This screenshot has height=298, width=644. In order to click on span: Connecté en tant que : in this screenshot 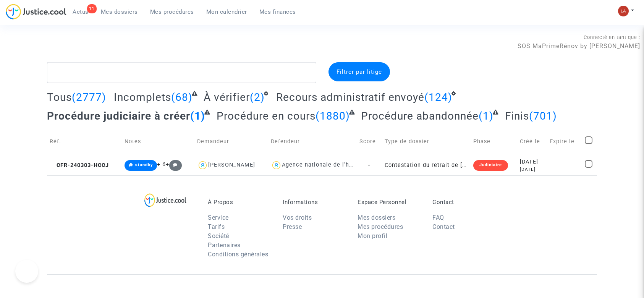, I will do `click(612, 37)`.